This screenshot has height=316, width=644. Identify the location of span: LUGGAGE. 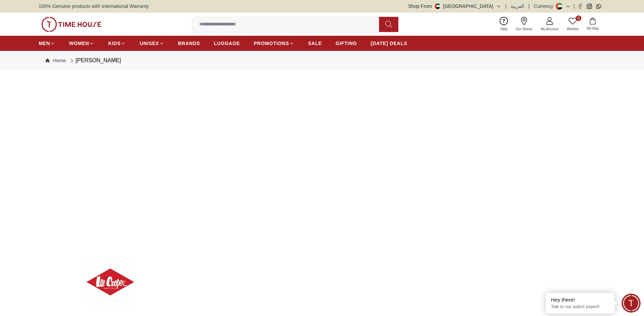
(227, 43).